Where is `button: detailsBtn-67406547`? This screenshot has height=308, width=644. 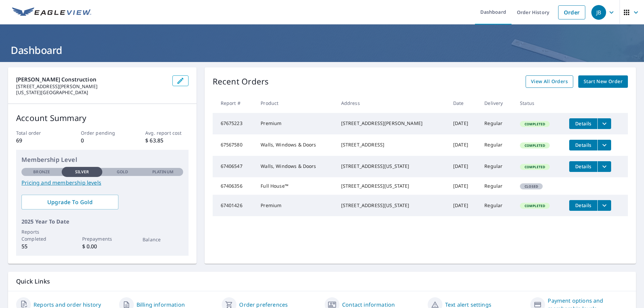
button: detailsBtn-67406547 is located at coordinates (583, 167).